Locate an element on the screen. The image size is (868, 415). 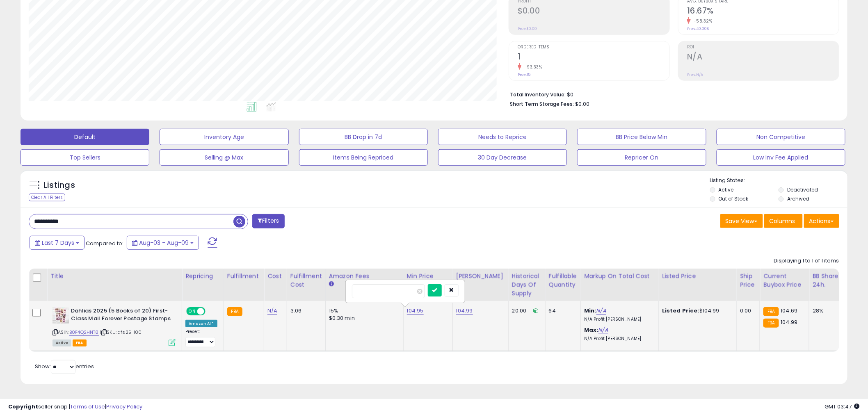
span: FBA is located at coordinates (80, 343).